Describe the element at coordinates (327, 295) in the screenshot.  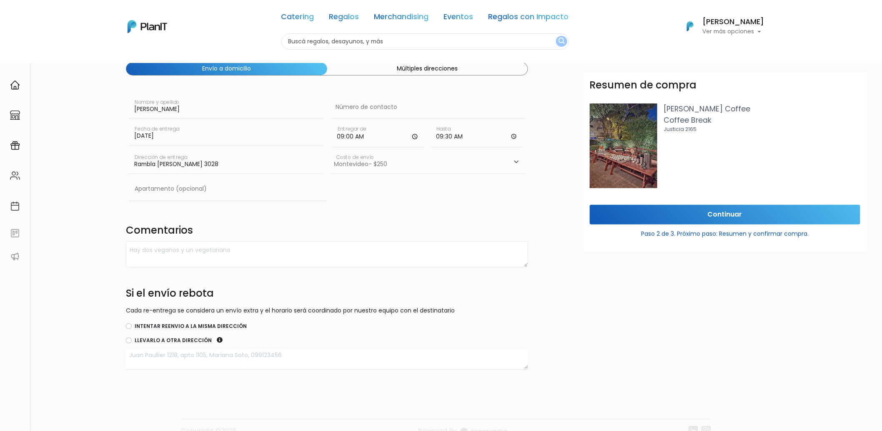
I see `h4: Si el envío rebota` at that location.